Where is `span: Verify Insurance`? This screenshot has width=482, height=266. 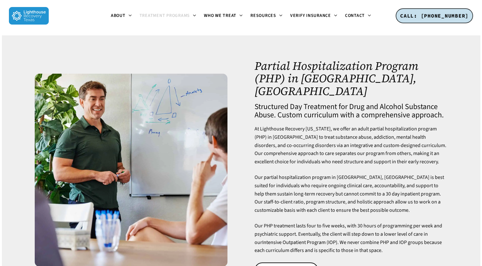 span: Verify Insurance is located at coordinates (311, 16).